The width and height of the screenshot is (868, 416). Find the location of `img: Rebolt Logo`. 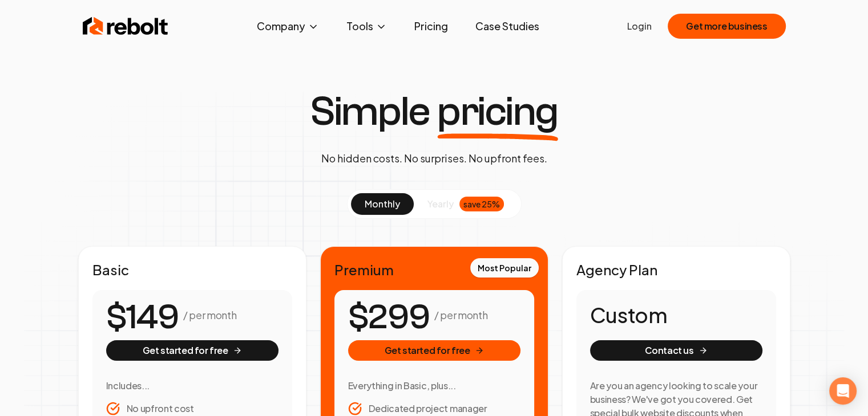

img: Rebolt Logo is located at coordinates (126, 26).